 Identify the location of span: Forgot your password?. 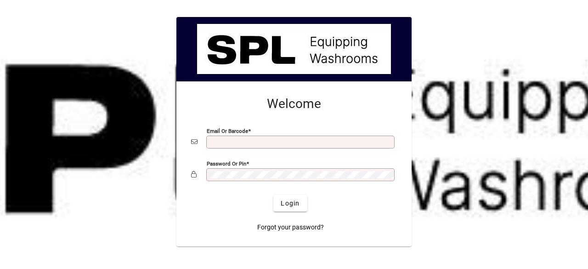
(290, 227).